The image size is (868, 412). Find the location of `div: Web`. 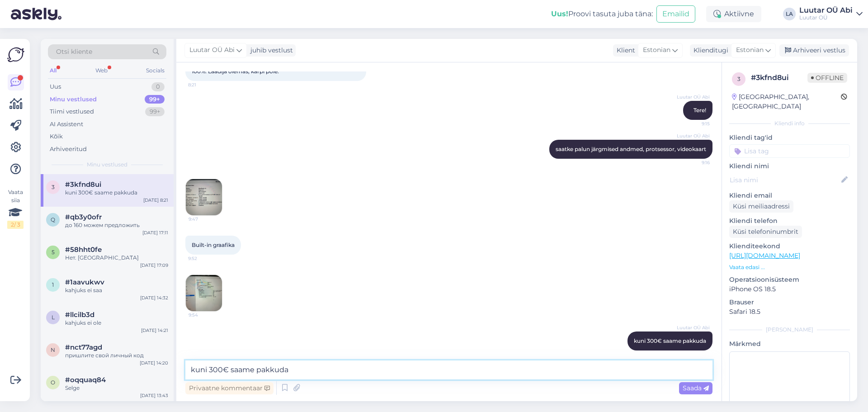

div: Web is located at coordinates (101, 71).